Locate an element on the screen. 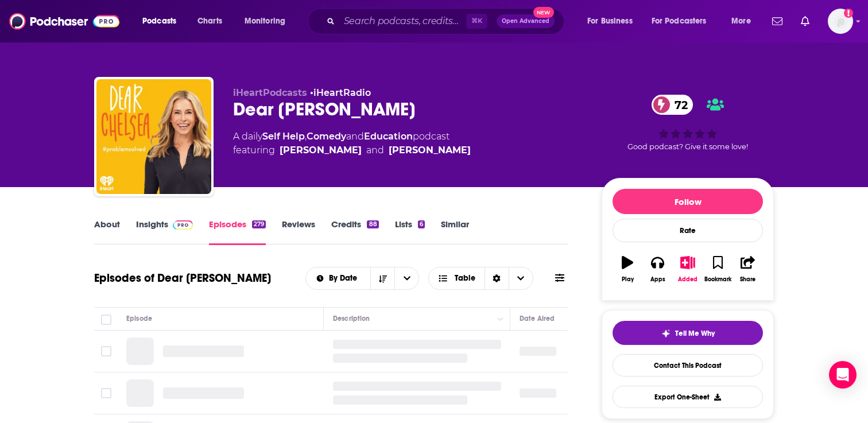 Image resolution: width=868 pixels, height=423 pixels. img: Podchaser - Follow, Share and Rate Podcasts is located at coordinates (64, 21).